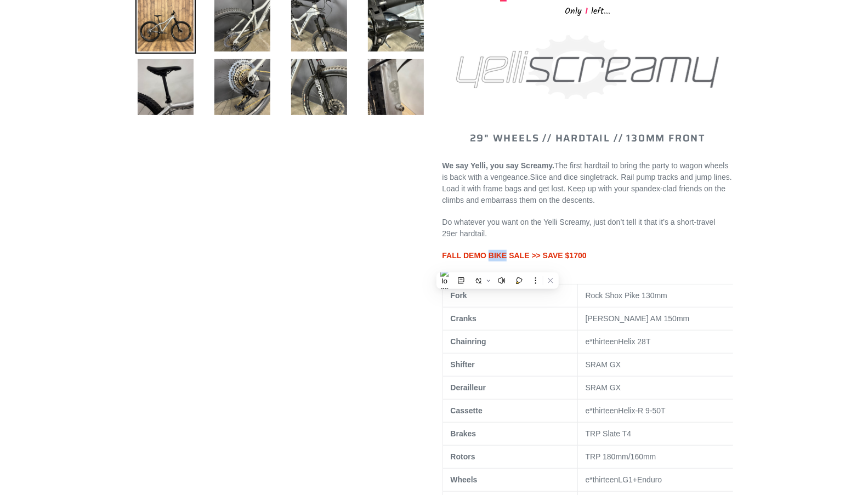 The height and width of the screenshot is (495, 868). Describe the element at coordinates (464, 433) in the screenshot. I see `b: Brakes` at that location.